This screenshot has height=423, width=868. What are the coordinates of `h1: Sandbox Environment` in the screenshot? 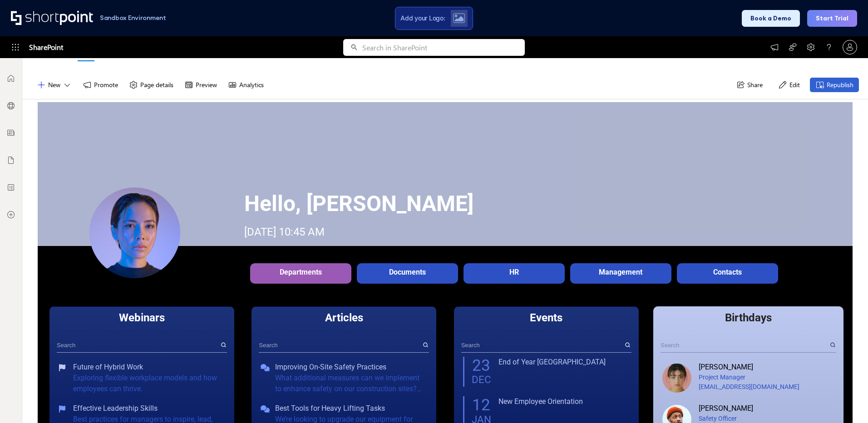 It's located at (133, 18).